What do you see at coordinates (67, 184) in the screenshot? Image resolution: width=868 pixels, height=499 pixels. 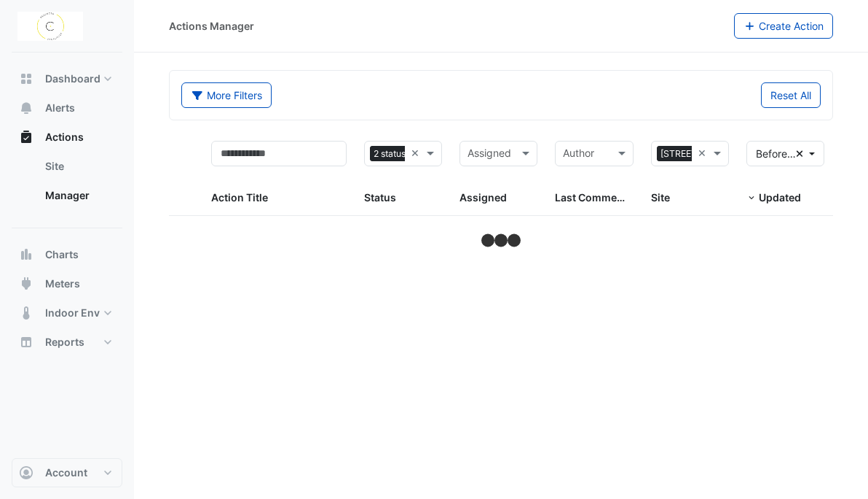 I see `div: Actions` at bounding box center [67, 184].